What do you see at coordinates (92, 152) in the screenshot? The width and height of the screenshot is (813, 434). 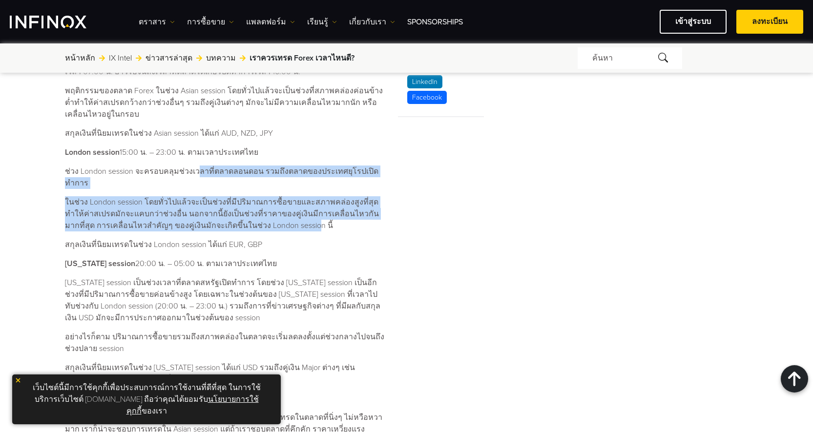 I see `strong: London session` at bounding box center [92, 152].